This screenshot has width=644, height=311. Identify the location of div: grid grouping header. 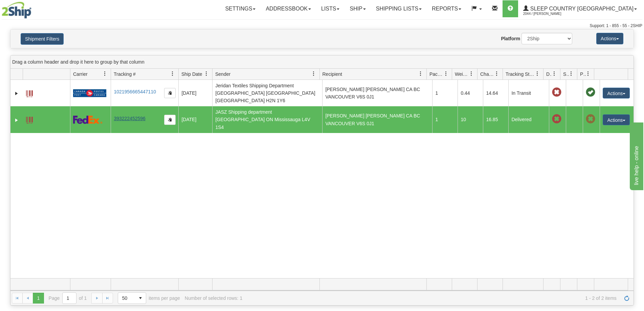
(322, 62).